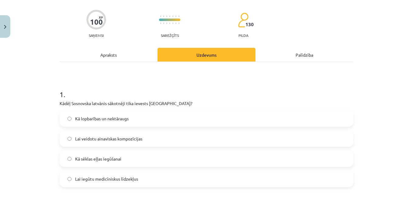  I want to click on p: Saņemsi, so click(96, 35).